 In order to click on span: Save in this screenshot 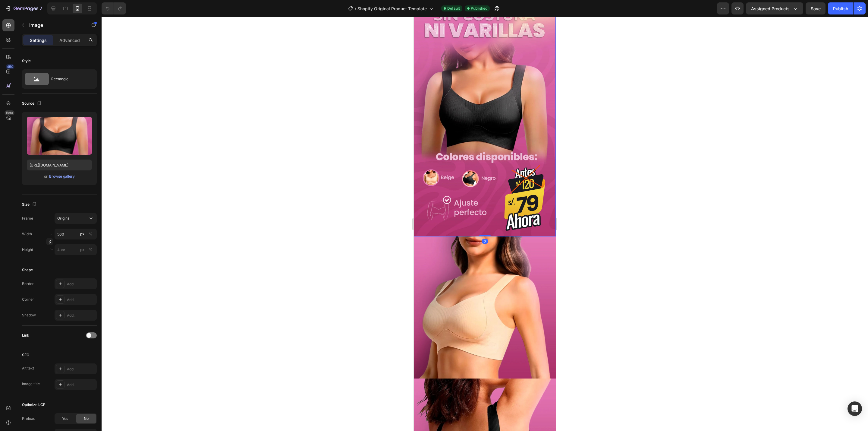, I will do `click(816, 9)`.